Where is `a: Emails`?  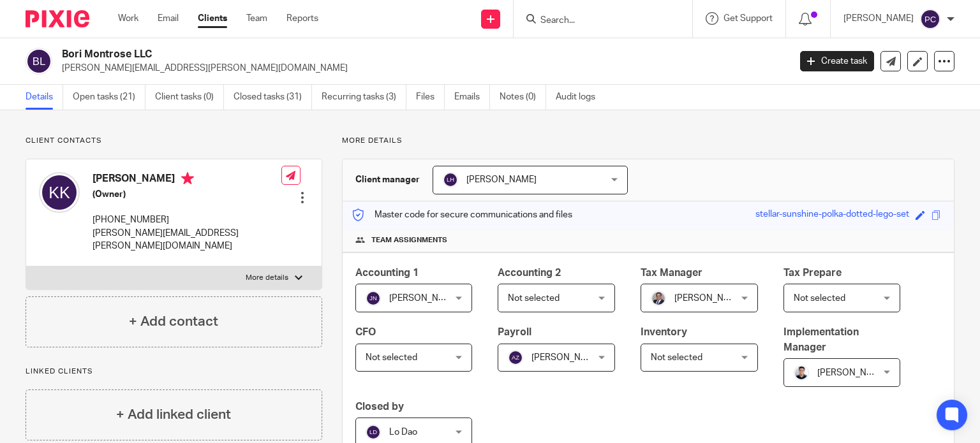 a: Emails is located at coordinates (473, 97).